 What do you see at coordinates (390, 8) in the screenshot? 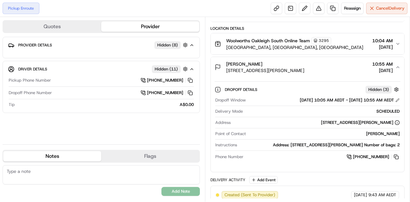
I see `span: Cancel Delivery` at bounding box center [390, 8].